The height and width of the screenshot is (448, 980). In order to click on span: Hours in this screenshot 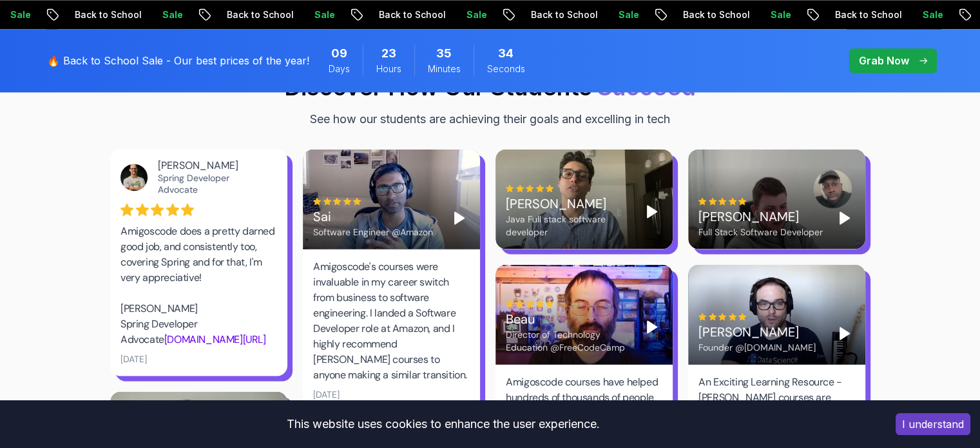, I will do `click(389, 69)`.